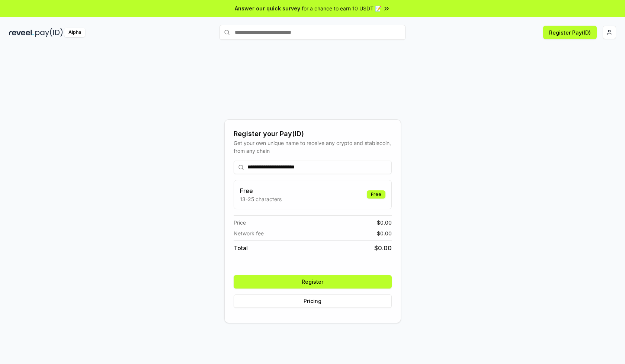  Describe the element at coordinates (342, 8) in the screenshot. I see `span: for a chance to earn 10 USDT 📝` at that location.